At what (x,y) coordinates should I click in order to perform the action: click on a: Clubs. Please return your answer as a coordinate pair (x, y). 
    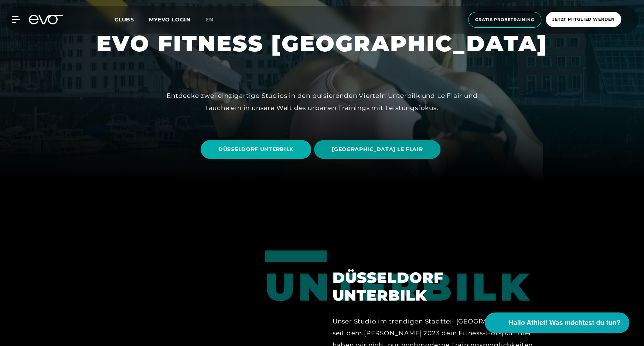
    Looking at the image, I should click on (132, 19).